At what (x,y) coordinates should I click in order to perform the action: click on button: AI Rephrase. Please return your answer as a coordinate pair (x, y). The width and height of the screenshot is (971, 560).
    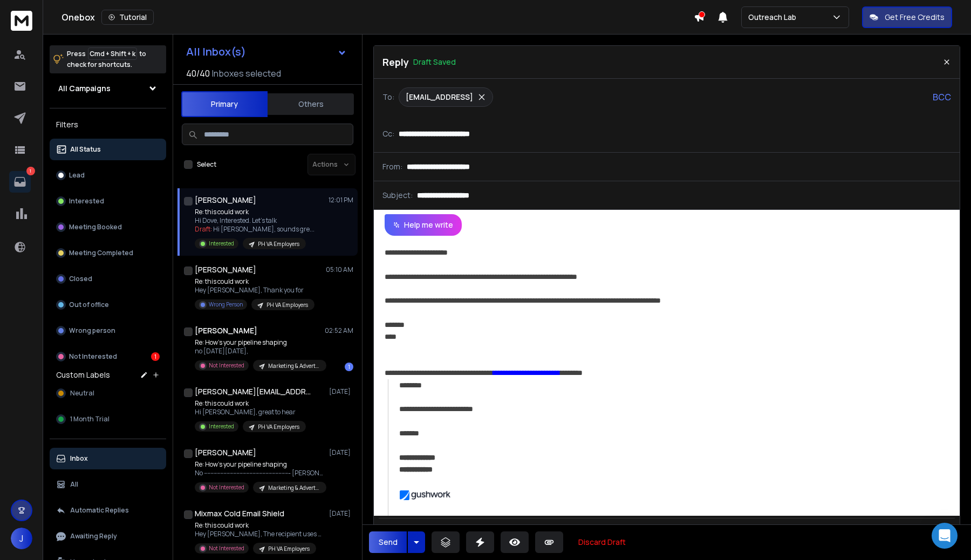
    Looking at the image, I should click on (415, 532).